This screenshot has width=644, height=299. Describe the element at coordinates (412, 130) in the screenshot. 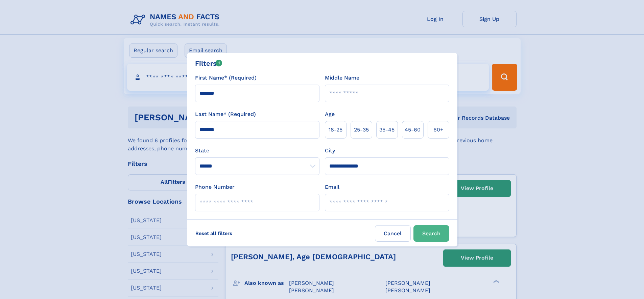

I see `span: 45‑60` at that location.